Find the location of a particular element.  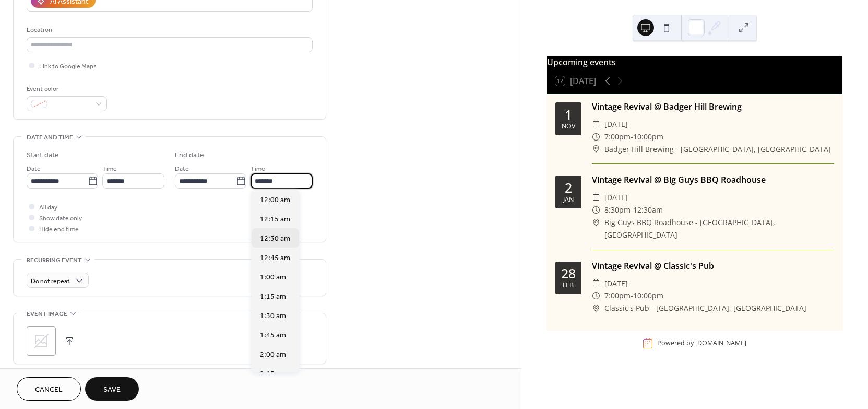

span: Date and time is located at coordinates (49, 137).